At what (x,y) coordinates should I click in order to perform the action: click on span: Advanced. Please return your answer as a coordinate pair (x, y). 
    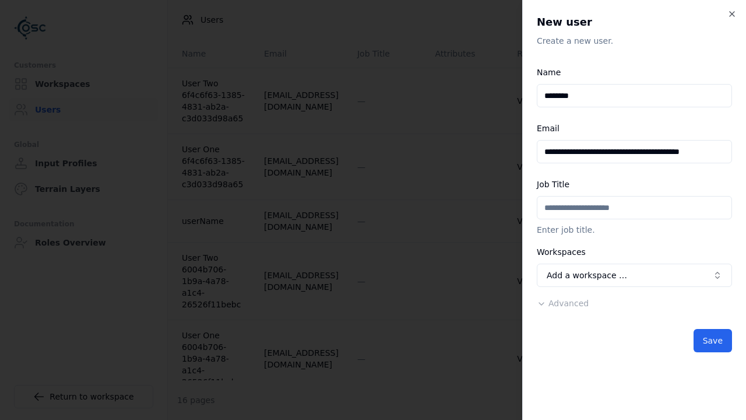
    Looking at the image, I should click on (568, 303).